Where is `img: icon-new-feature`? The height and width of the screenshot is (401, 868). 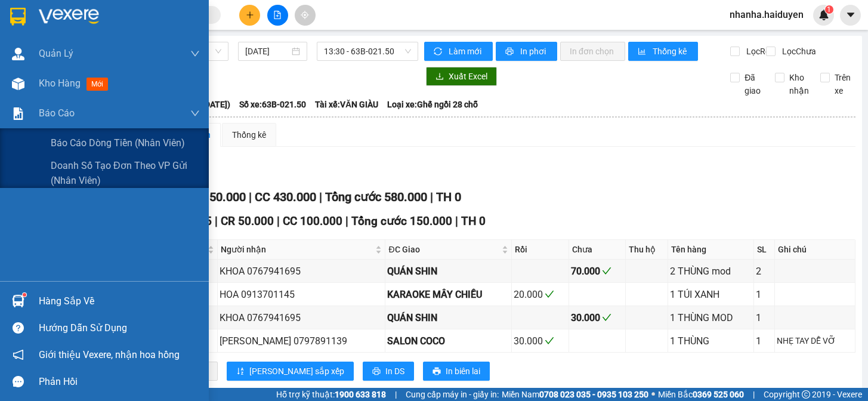
img: icon-new-feature is located at coordinates (824, 15).